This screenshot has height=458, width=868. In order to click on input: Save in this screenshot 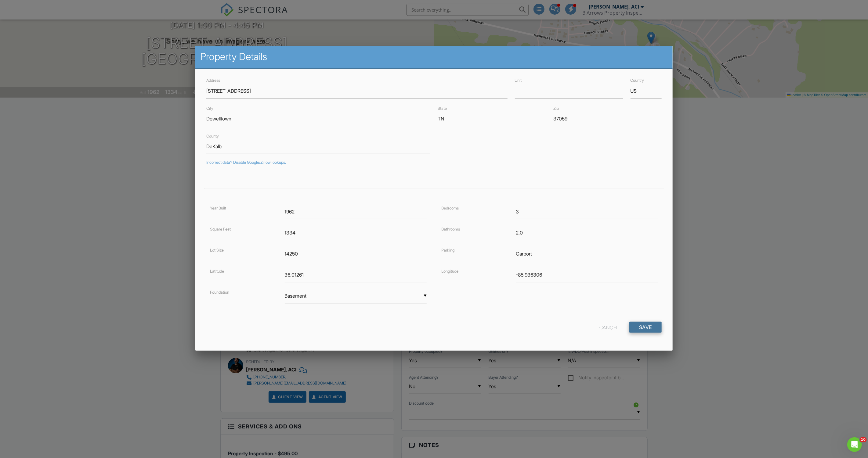, I will do `click(645, 327)`.